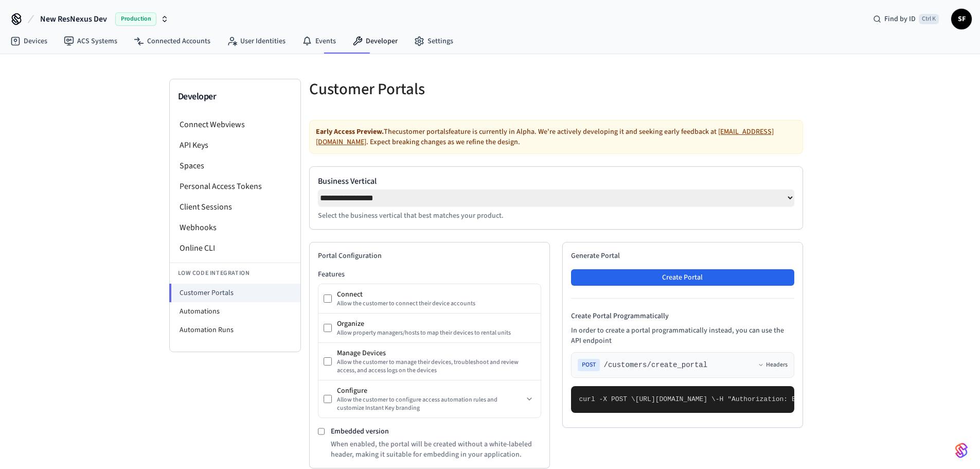 The height and width of the screenshot is (469, 980). I want to click on button: Headers, so click(773, 365).